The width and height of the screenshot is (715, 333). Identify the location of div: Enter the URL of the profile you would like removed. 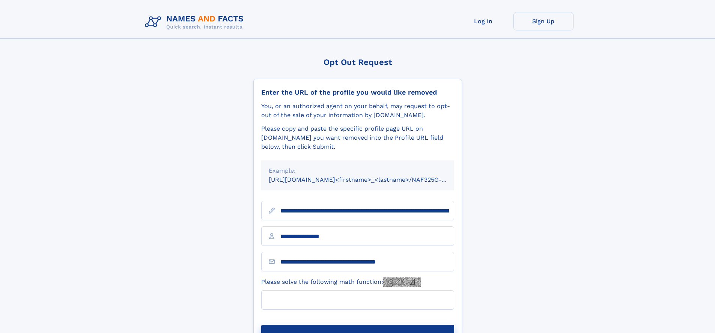
(358, 92).